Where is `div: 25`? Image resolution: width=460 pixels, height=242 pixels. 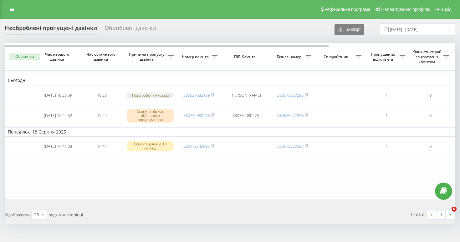 div: 25 is located at coordinates (37, 215).